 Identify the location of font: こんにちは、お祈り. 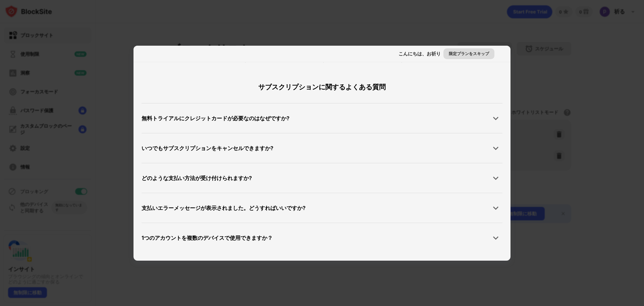
(420, 54).